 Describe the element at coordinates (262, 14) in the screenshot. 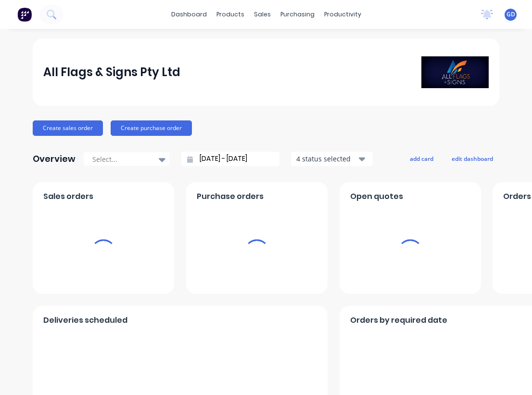

I see `div: sales` at that location.